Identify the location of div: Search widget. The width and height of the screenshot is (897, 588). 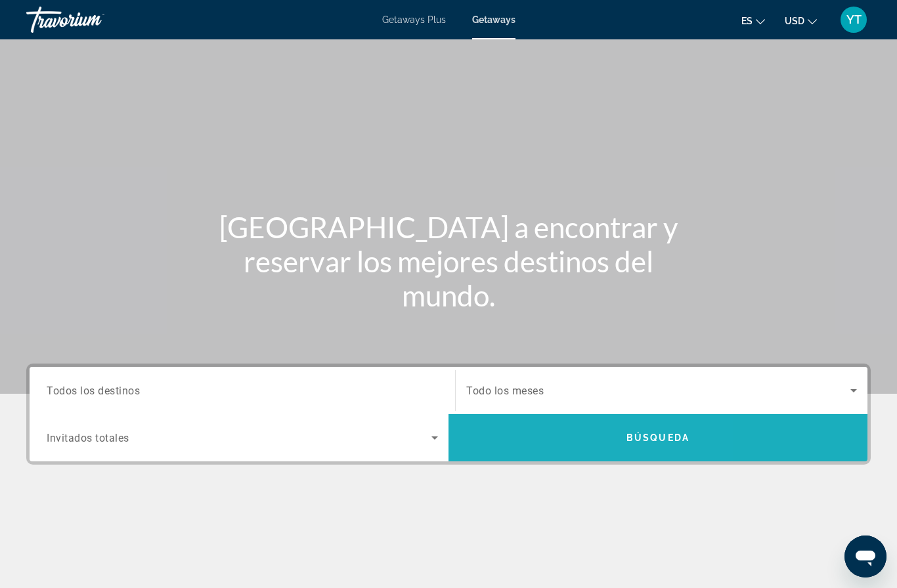
(448, 414).